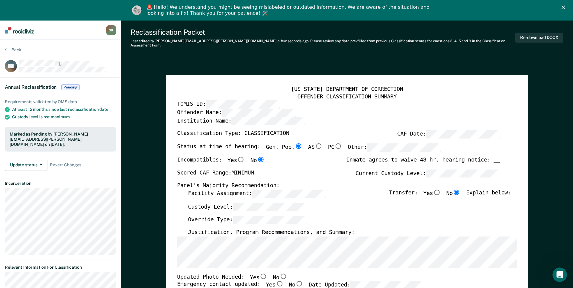 The width and height of the screenshot is (573, 288). What do you see at coordinates (450, 196) in the screenshot?
I see `div: Transfer: Explain below:` at bounding box center [450, 196].